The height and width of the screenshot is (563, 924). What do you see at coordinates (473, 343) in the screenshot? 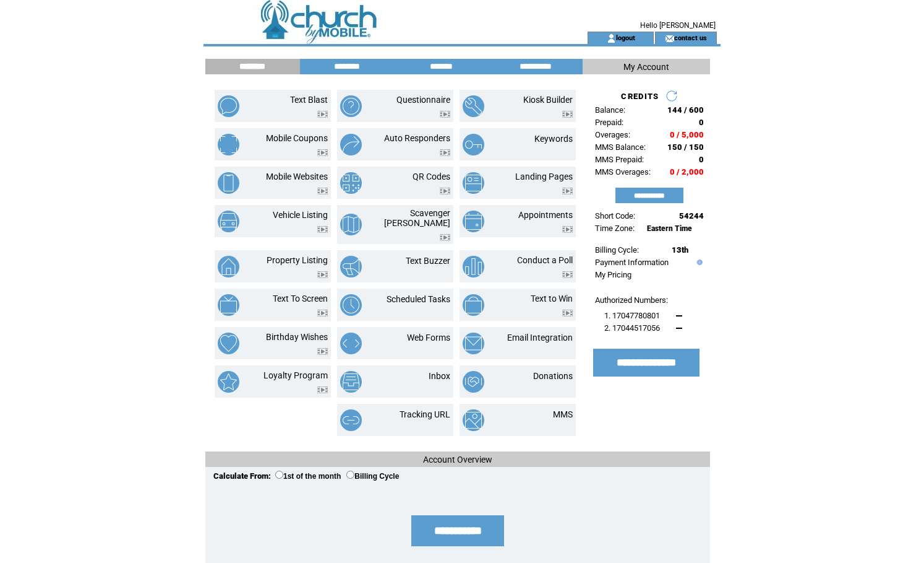
I see `img: email-integration.png` at bounding box center [473, 343].